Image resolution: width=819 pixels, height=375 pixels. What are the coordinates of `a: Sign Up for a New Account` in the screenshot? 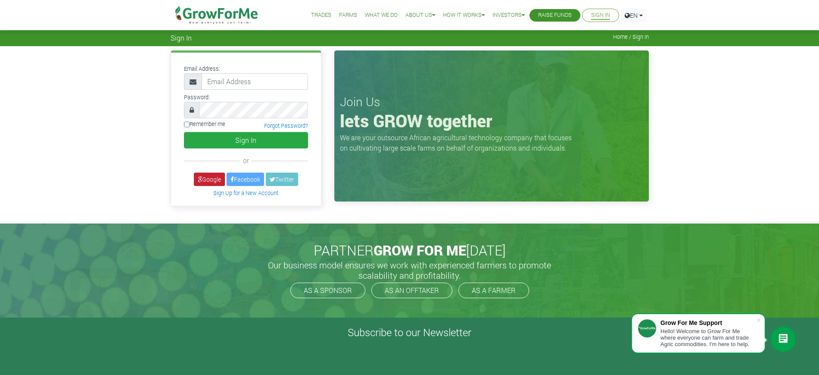 It's located at (246, 193).